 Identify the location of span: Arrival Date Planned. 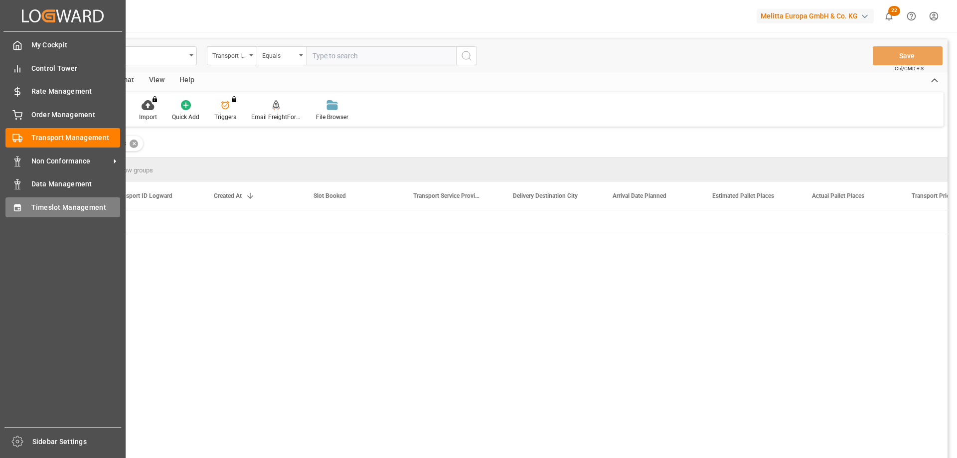
(640, 196).